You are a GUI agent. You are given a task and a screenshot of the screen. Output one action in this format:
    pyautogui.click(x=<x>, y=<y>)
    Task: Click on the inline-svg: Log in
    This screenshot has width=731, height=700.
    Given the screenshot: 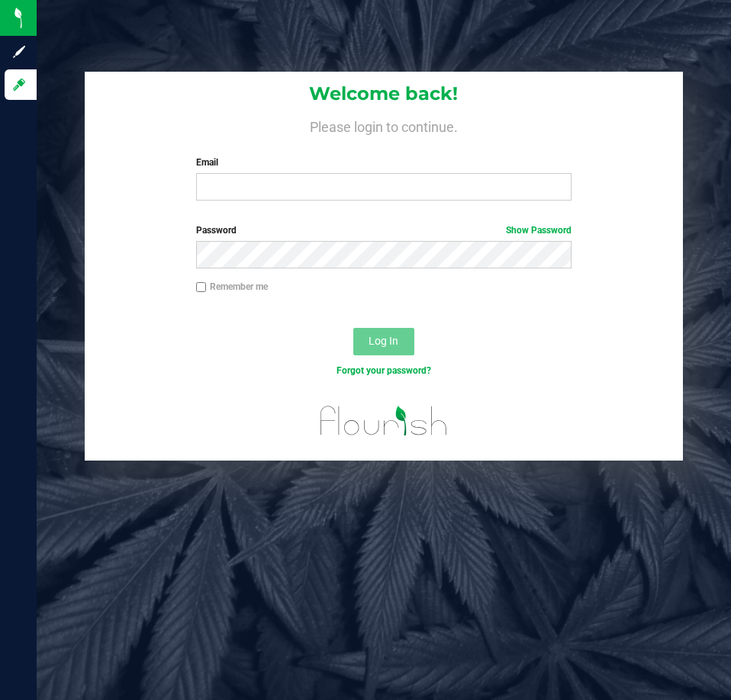 What is the action you would take?
    pyautogui.click(x=19, y=84)
    